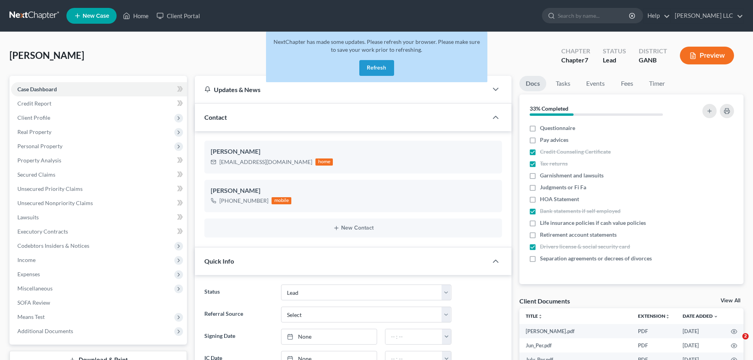  I want to click on a: Titleunfold_more, so click(534, 316).